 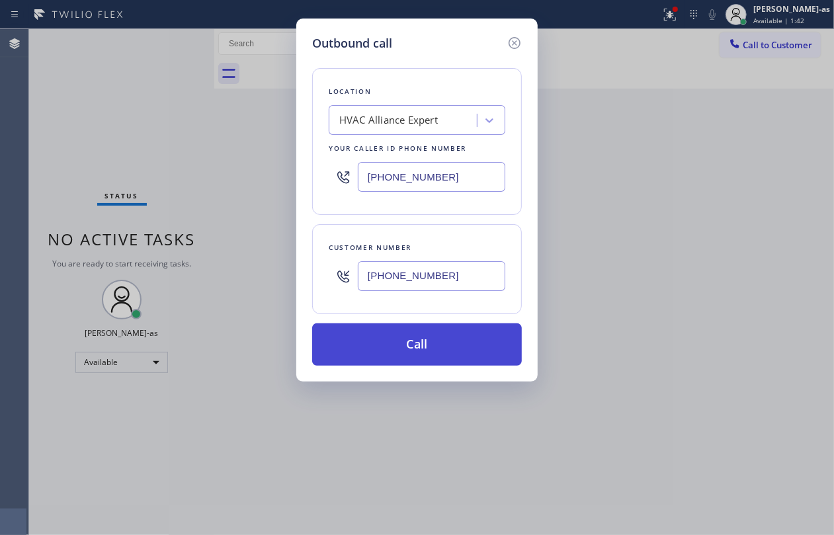 What do you see at coordinates (352, 43) in the screenshot?
I see `h5: Outbound call` at bounding box center [352, 43].